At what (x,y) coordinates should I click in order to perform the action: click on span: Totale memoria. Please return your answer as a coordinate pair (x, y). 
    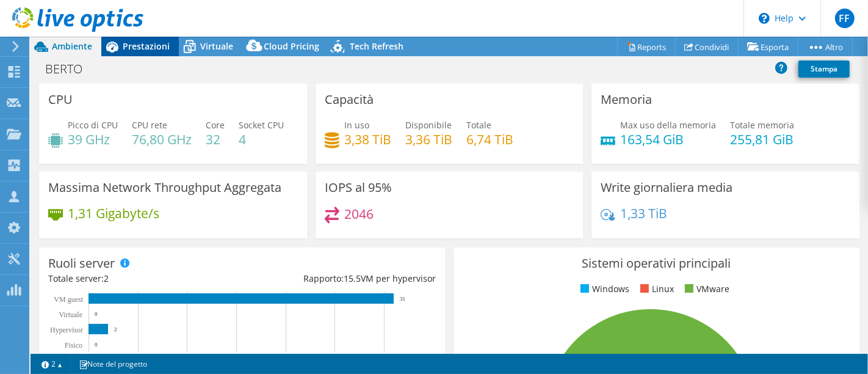
    Looking at the image, I should click on (761, 125).